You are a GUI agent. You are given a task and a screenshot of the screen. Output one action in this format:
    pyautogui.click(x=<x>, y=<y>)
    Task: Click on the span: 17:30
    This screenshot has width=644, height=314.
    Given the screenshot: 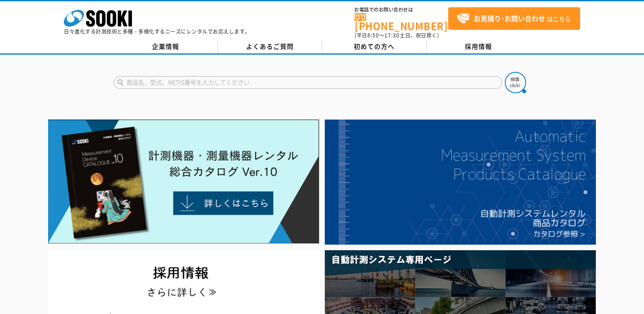 What is the action you would take?
    pyautogui.click(x=392, y=35)
    